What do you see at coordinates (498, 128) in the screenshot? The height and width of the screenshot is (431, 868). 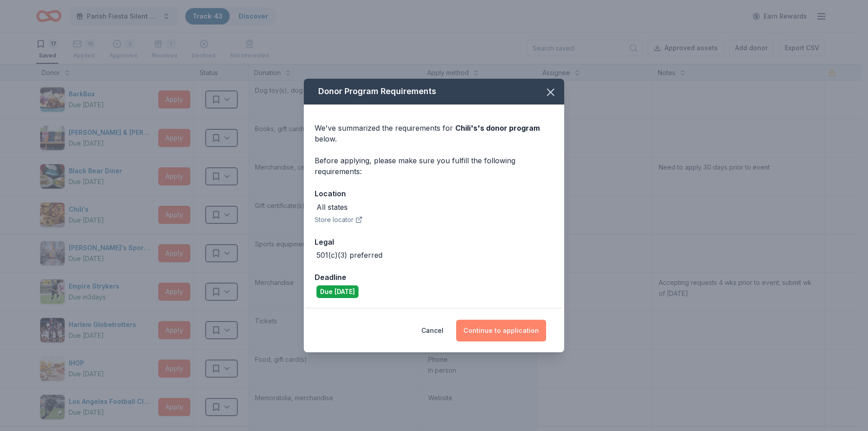 I see `span: Chili's 's donor program` at bounding box center [498, 128].